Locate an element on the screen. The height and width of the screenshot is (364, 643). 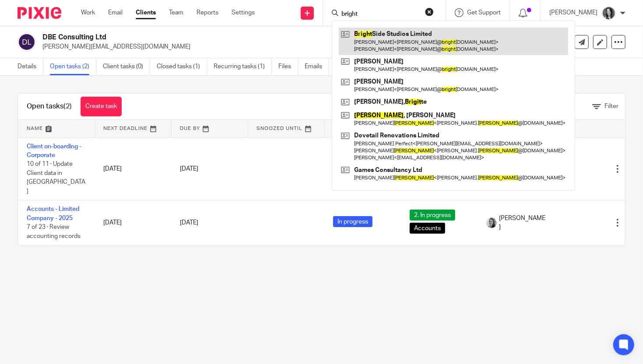
span: Snoozed Until is located at coordinates (279, 128).